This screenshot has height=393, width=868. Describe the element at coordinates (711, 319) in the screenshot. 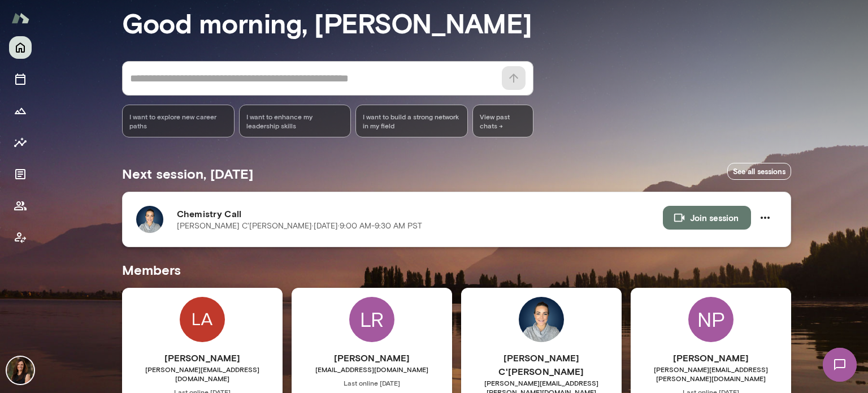

I see `div: NP` at that location.